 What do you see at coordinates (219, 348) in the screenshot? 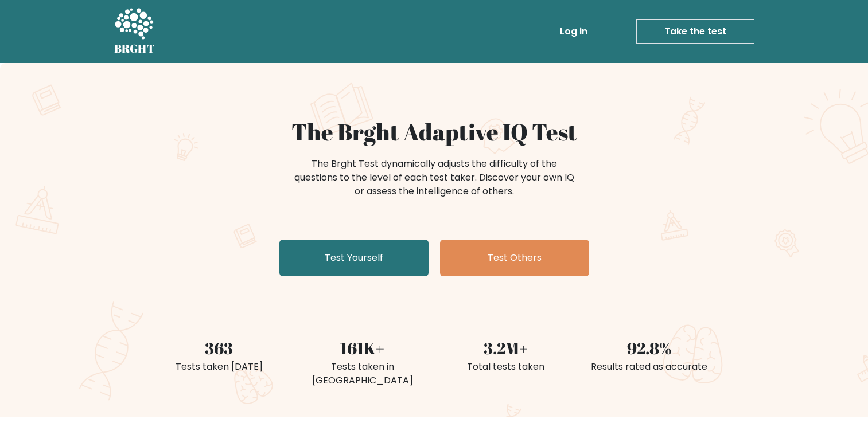
I see `div: 363` at bounding box center [219, 348].